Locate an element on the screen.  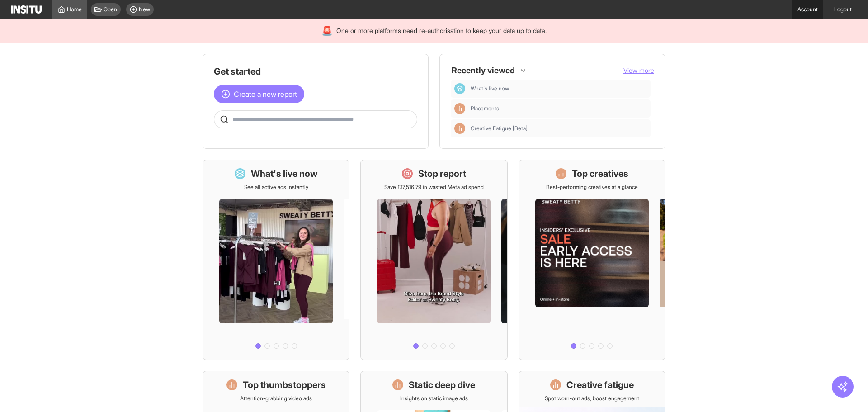
span: Home is located at coordinates (74, 10).